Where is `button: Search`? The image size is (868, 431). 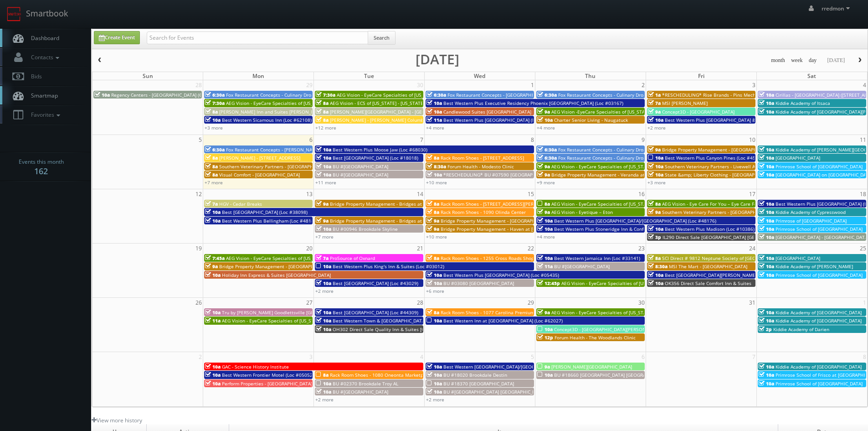 button: Search is located at coordinates (382, 37).